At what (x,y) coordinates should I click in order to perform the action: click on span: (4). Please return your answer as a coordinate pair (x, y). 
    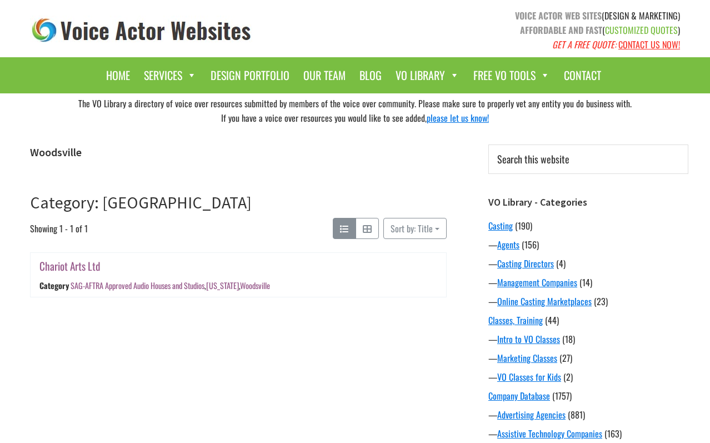
    Looking at the image, I should click on (561, 263).